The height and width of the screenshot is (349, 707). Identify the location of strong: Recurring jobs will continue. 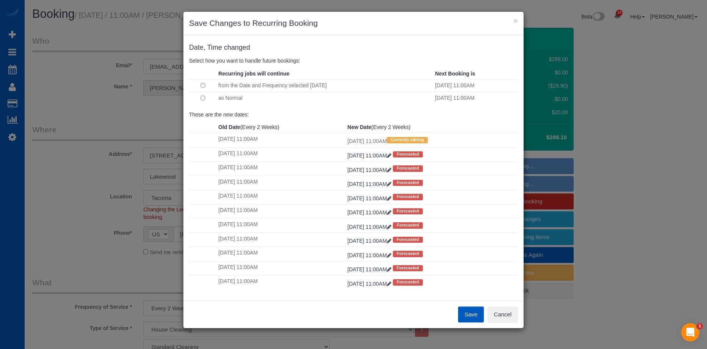
(254, 74).